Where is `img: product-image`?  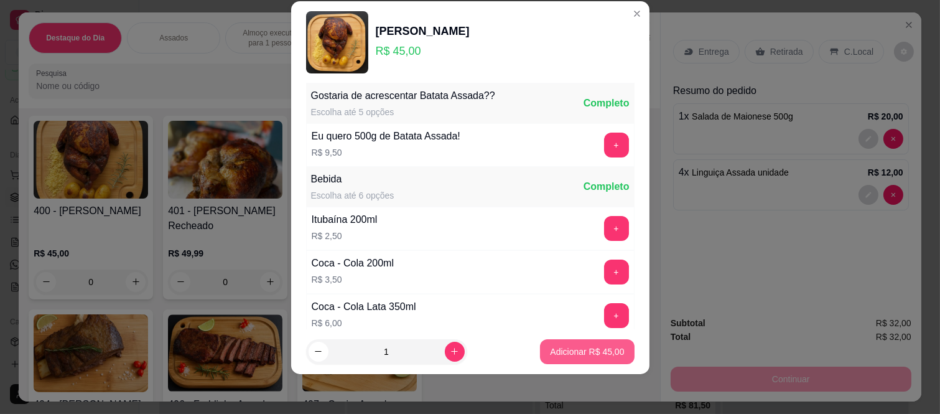
img: product-image is located at coordinates (337, 42).